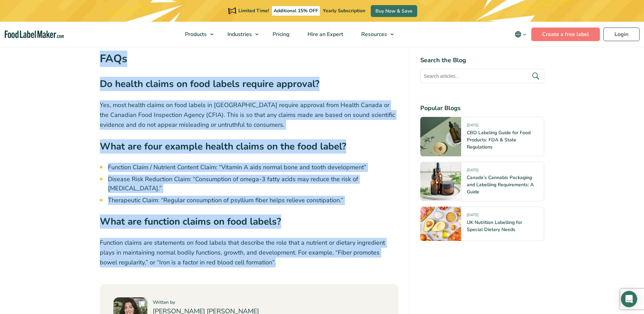 This screenshot has height=314, width=644. I want to click on strong: What are function claims on food labels?, so click(190, 222).